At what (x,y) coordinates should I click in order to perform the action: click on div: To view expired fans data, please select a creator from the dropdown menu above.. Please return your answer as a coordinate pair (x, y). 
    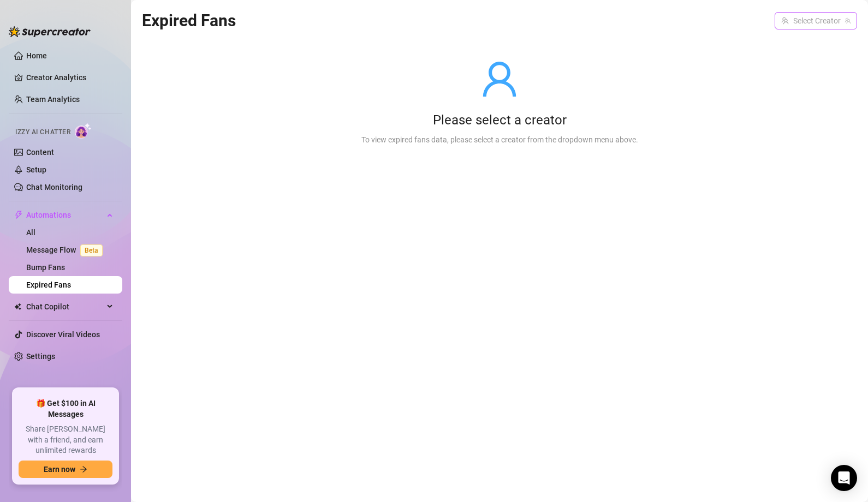
    Looking at the image, I should click on (500, 139).